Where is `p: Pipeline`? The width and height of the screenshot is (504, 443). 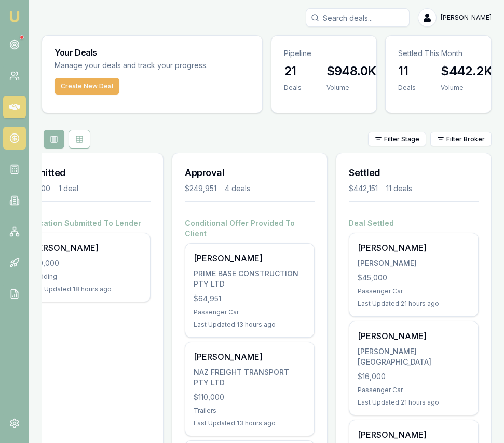 p: Pipeline is located at coordinates (324, 53).